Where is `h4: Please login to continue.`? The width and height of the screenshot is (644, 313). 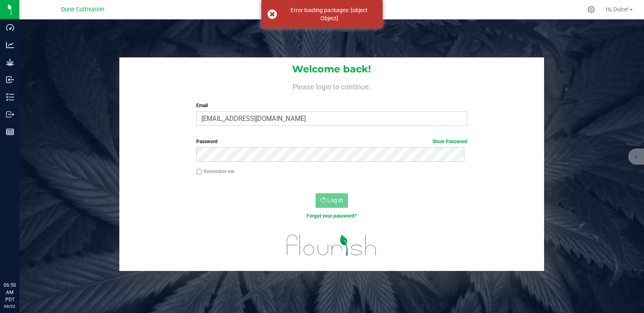 h4: Please login to continue. is located at coordinates (332, 86).